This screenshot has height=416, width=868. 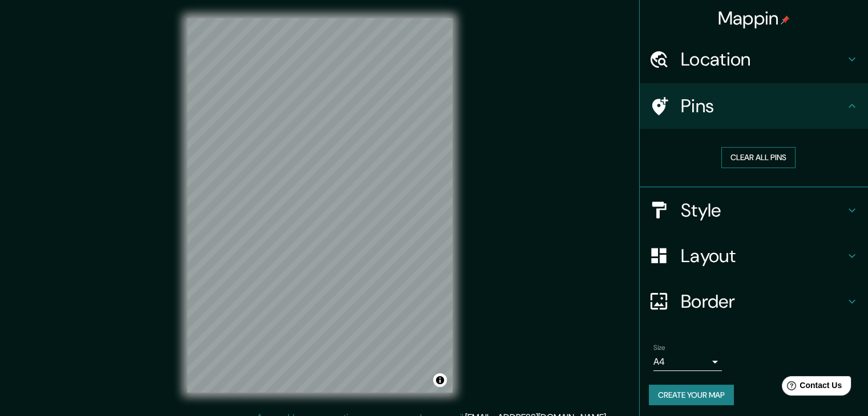 What do you see at coordinates (763, 106) in the screenshot?
I see `h4: Pins` at bounding box center [763, 106].